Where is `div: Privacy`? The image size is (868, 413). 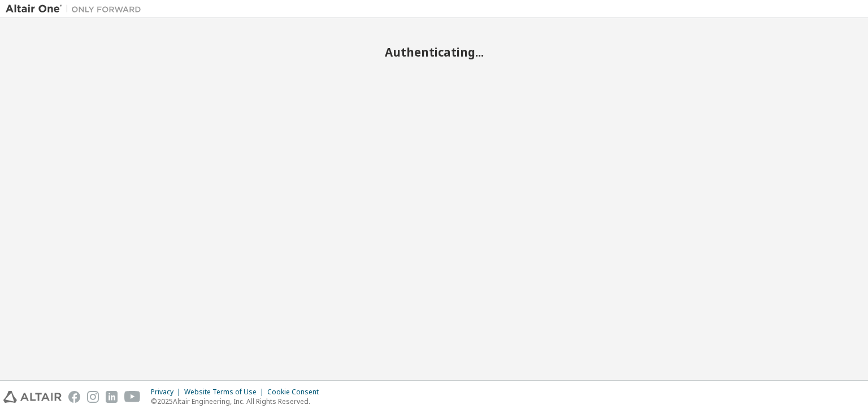 div: Privacy is located at coordinates (167, 392).